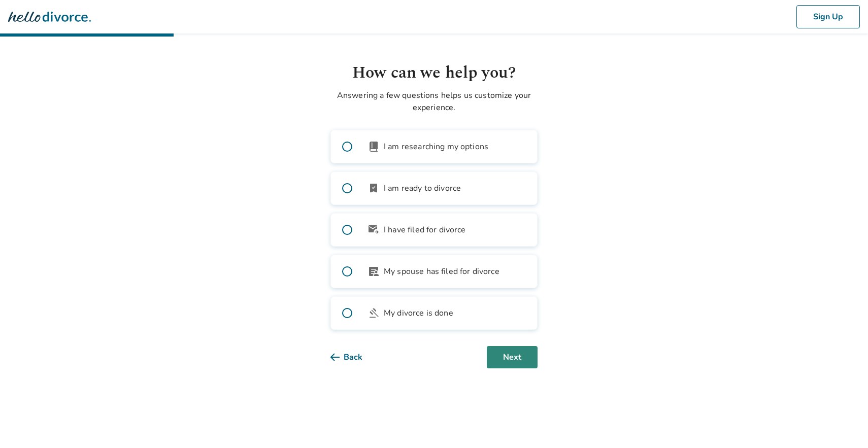  What do you see at coordinates (434, 102) in the screenshot?
I see `p: Answering a few questions helps us customize your experience.` at bounding box center [434, 102].